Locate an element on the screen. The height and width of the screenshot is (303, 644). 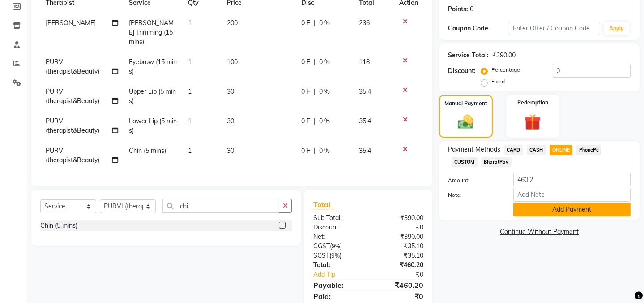
span: SGST is located at coordinates (321, 256).